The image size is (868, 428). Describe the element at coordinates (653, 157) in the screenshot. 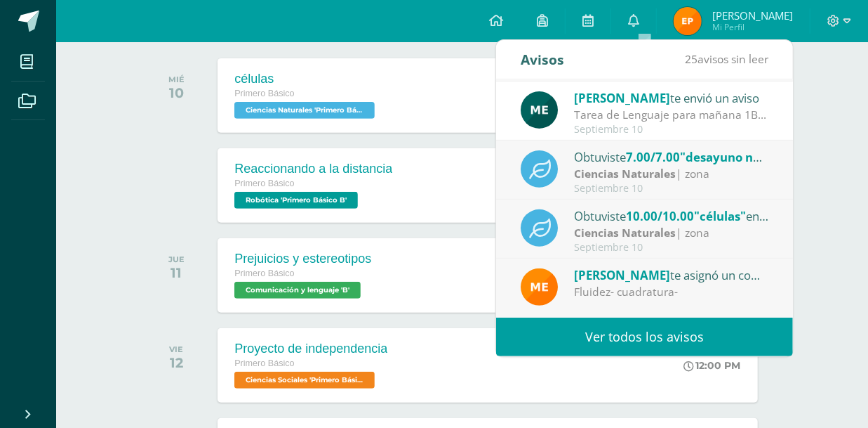

I see `span: 7.00/7.00` at that location.